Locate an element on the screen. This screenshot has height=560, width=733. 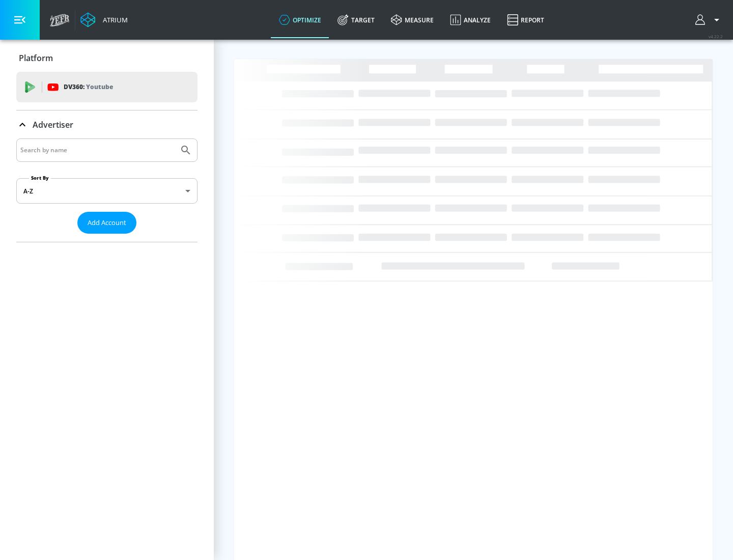
div: DV360: Youtube is located at coordinates (107, 87).